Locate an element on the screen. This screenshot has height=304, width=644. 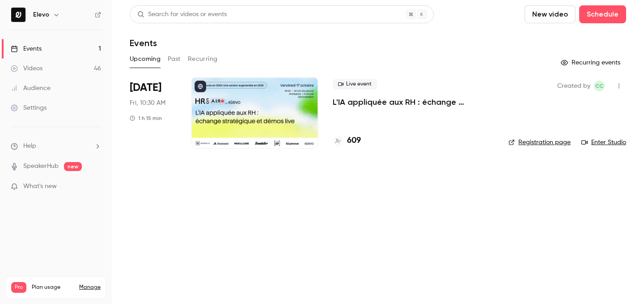
a: L'IA appliquée aux RH : échange stratégique et démos live. is located at coordinates (413, 102).